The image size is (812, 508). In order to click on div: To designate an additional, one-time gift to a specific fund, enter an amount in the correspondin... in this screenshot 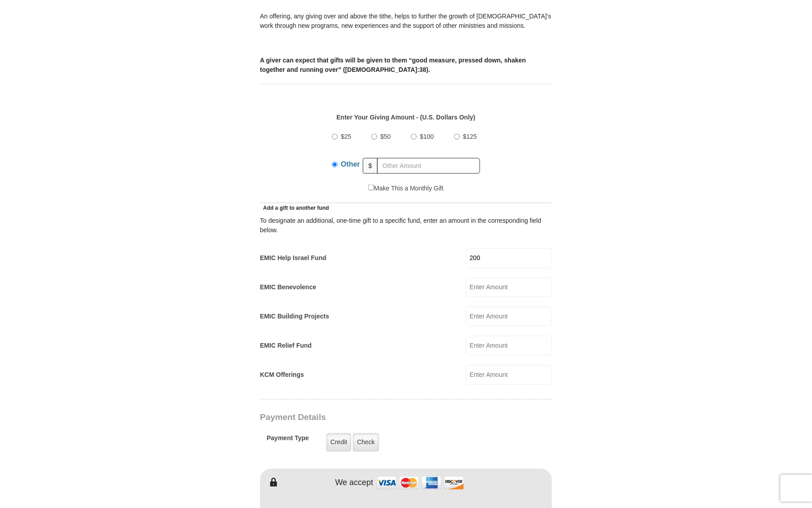, I will do `click(406, 226)`.